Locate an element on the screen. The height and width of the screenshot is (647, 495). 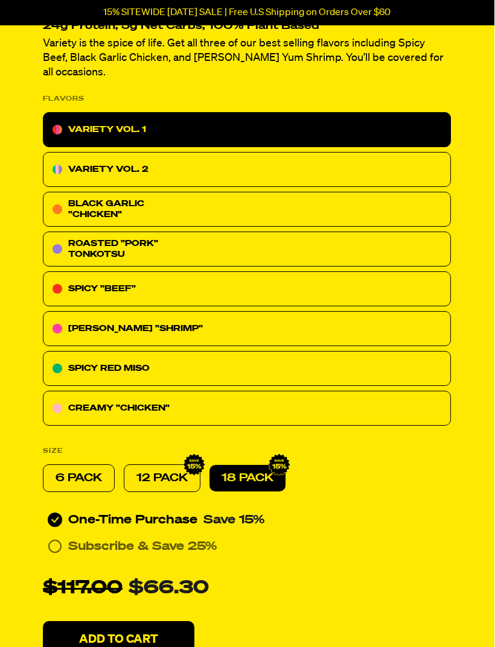
span: Variety is the spice of life. Get all three of our best selling flavors including Spicy Beef, Bla... is located at coordinates (243, 58).